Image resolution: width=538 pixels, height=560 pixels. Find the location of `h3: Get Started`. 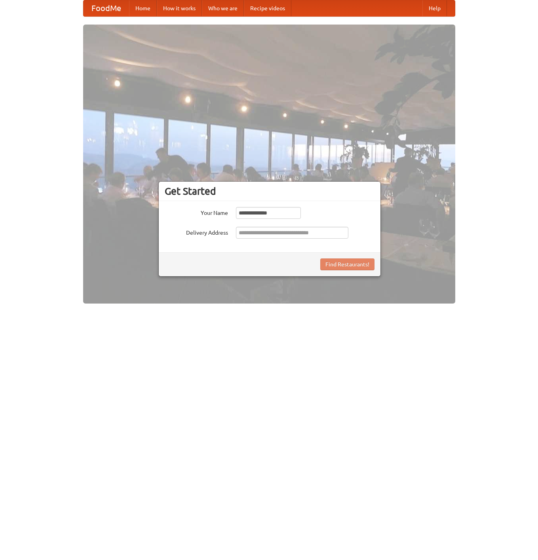

h3: Get Started is located at coordinates (270, 191).